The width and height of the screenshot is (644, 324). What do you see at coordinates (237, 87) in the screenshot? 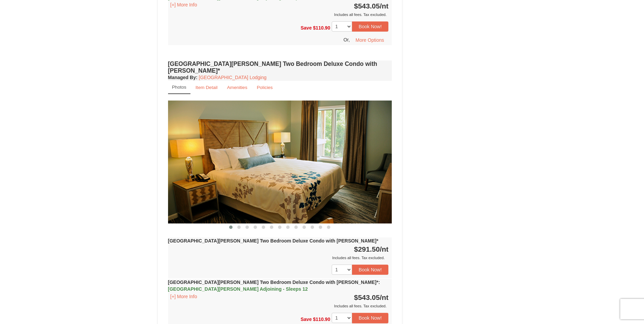
I see `small: Amenities` at bounding box center [237, 87].